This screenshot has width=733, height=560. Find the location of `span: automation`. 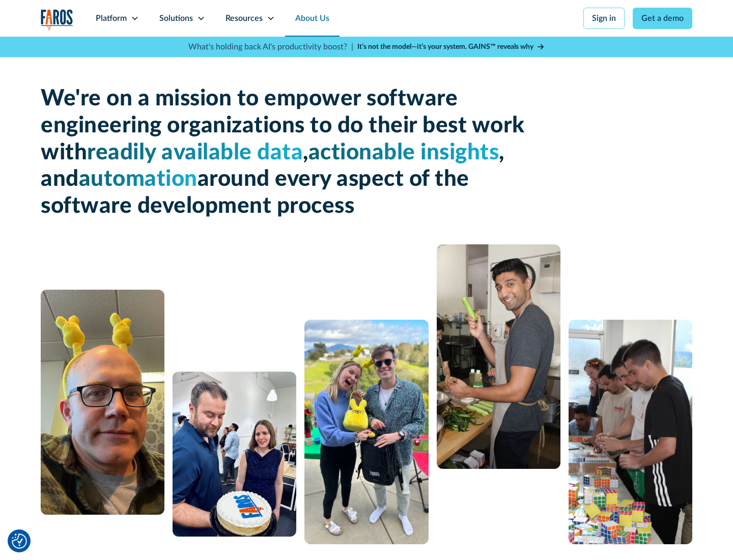

span: automation is located at coordinates (138, 179).